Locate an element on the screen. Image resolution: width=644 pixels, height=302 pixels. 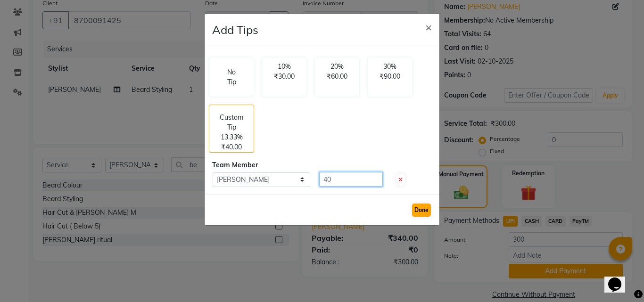
button: Close is located at coordinates (428, 27).